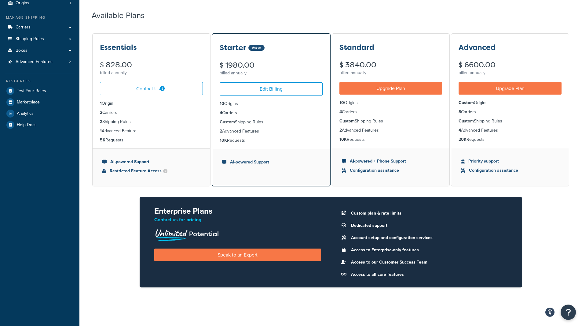  I want to click on a: Contact Us, so click(151, 88).